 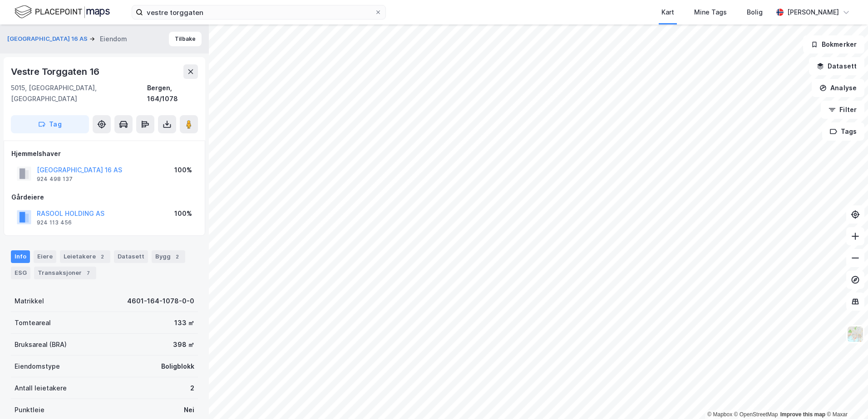 What do you see at coordinates (178, 366) in the screenshot?
I see `div: Boligblokk` at bounding box center [178, 366].